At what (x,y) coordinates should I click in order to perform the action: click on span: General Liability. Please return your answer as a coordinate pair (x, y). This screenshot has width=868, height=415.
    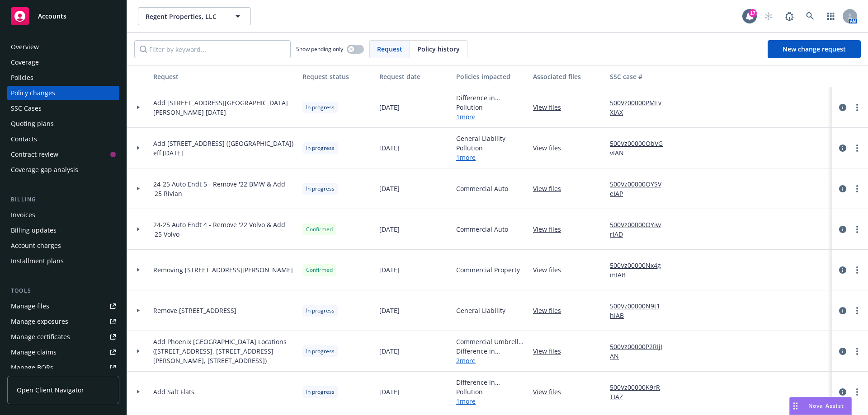
    Looking at the image, I should click on (480, 139).